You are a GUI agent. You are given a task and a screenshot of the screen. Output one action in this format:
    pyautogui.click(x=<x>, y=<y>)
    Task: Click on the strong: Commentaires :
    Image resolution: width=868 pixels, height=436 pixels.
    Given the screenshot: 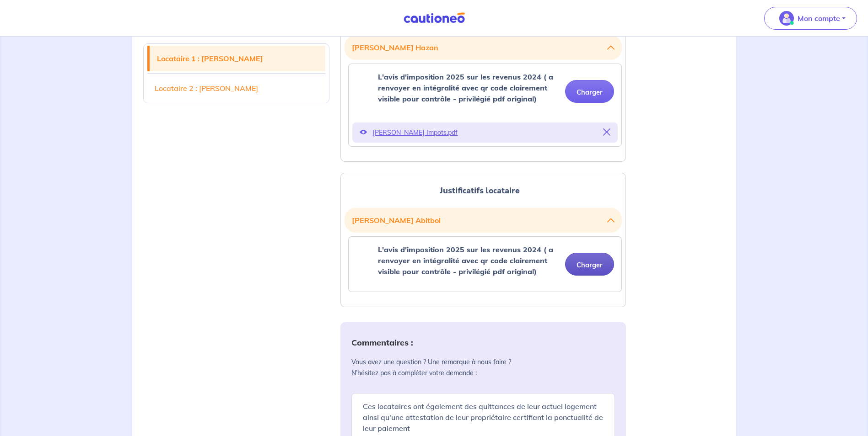 What is the action you would take?
    pyautogui.click(x=382, y=342)
    